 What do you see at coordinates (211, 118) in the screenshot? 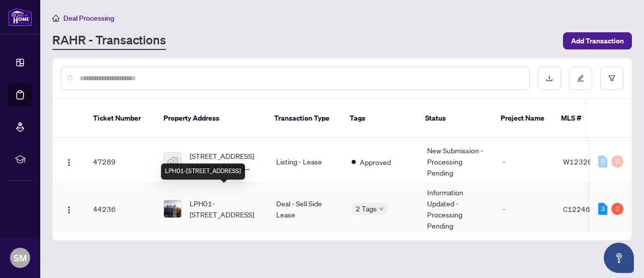
I see `th: Property Address` at bounding box center [211, 118].